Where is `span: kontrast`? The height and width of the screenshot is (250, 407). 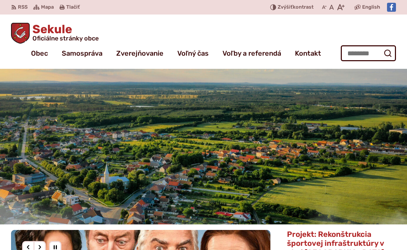 span: kontrast is located at coordinates (296, 7).